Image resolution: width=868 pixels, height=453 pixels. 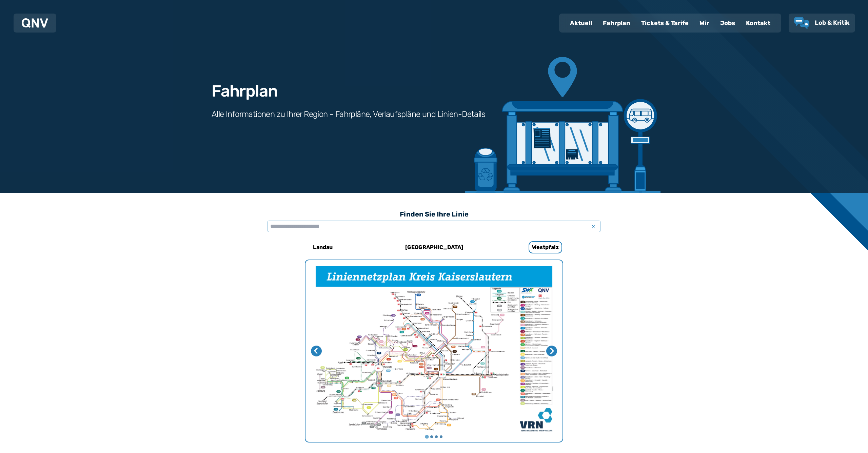 I want to click on a: Lob & Kritik, so click(x=822, y=23).